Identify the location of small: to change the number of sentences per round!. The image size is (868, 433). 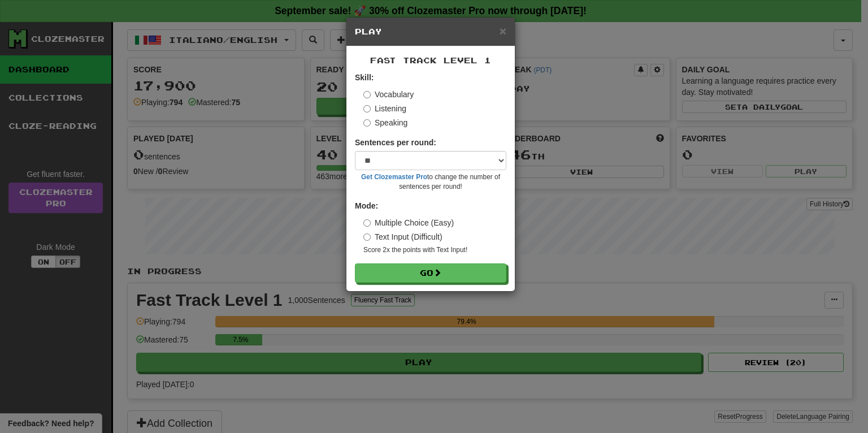
(431, 182).